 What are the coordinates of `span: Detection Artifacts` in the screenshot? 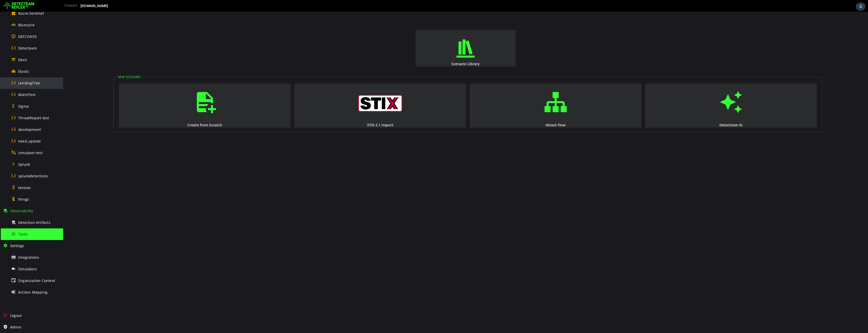 It's located at (34, 222).